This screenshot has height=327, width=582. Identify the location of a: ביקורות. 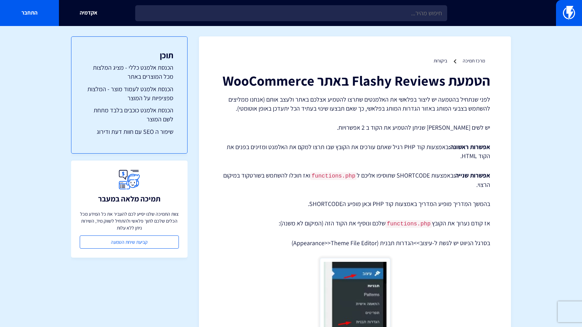
(440, 61).